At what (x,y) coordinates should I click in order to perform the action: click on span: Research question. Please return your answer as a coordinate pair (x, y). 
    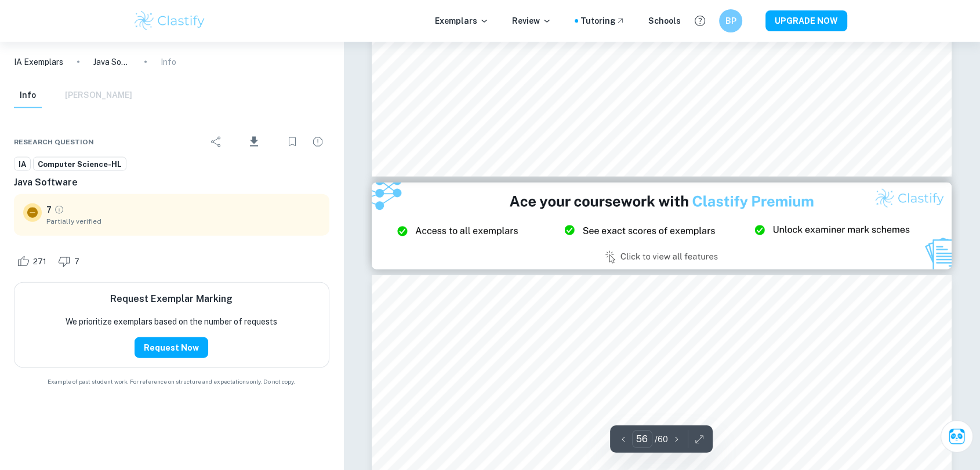
    Looking at the image, I should click on (54, 142).